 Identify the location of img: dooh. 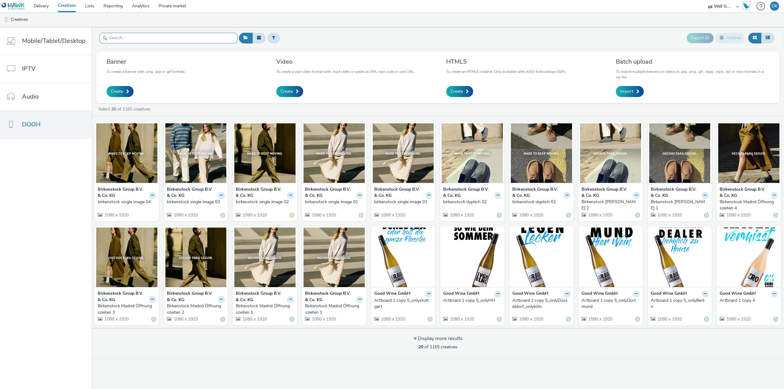
(6, 20).